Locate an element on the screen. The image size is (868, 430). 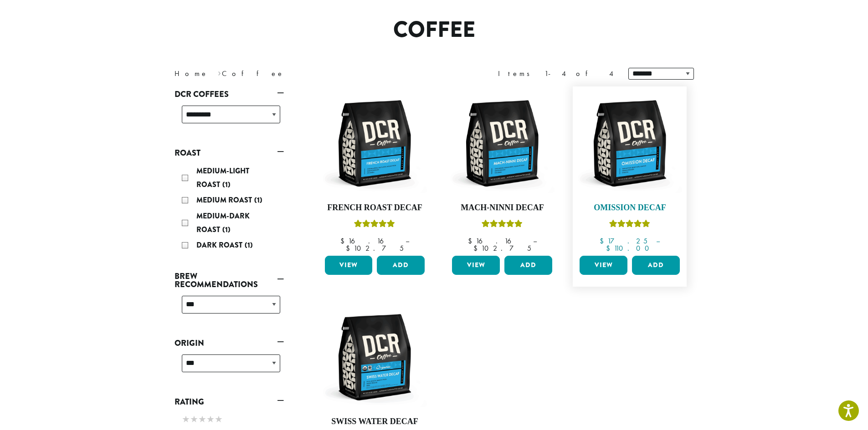
a: Brew Recommendations is located at coordinates (229, 281).